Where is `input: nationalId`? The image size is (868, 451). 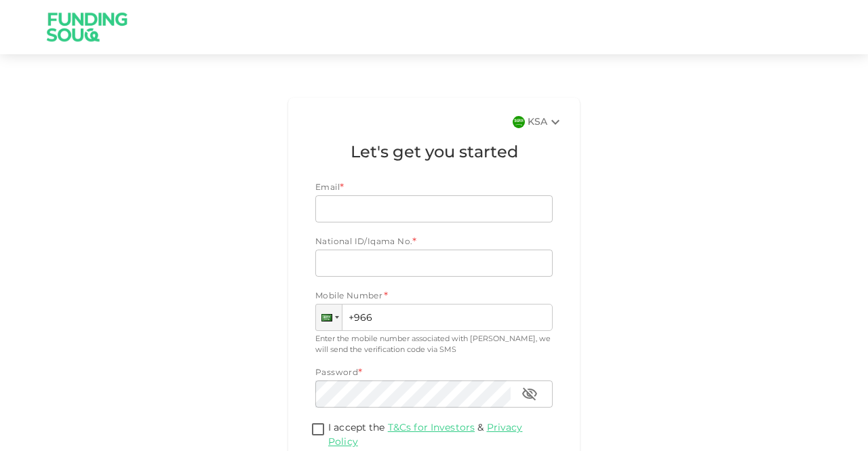
input: nationalId is located at coordinates (434, 263).